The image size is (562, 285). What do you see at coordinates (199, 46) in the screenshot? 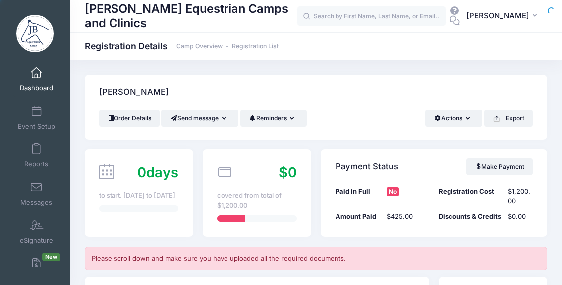
I see `a: Camp Overview` at bounding box center [199, 46].